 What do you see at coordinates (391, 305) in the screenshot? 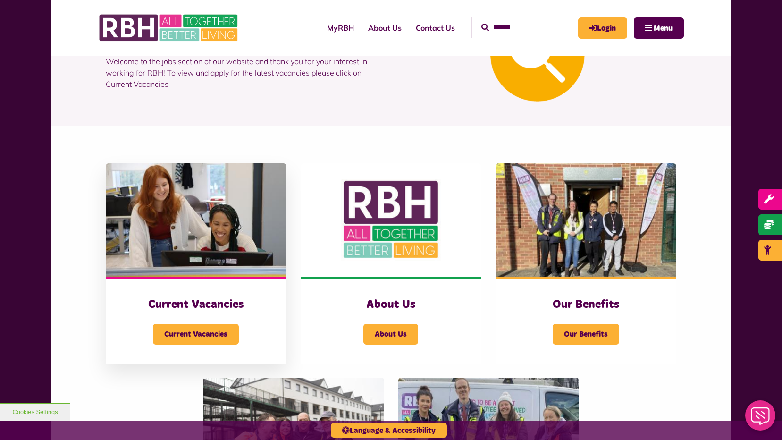
I see `h3: About Us` at bounding box center [391, 305].